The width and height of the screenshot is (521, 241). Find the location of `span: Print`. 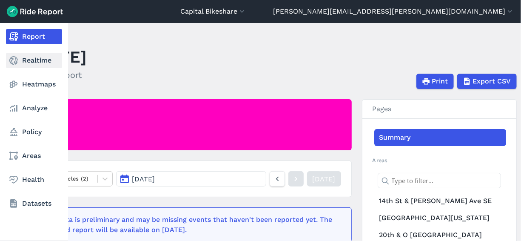

span: Print is located at coordinates (440, 81).